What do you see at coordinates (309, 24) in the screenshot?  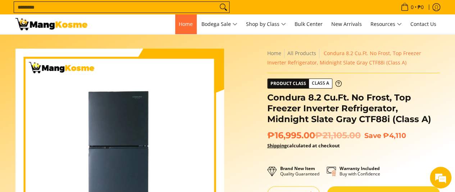 I see `a: Bulk Center` at bounding box center [309, 24].